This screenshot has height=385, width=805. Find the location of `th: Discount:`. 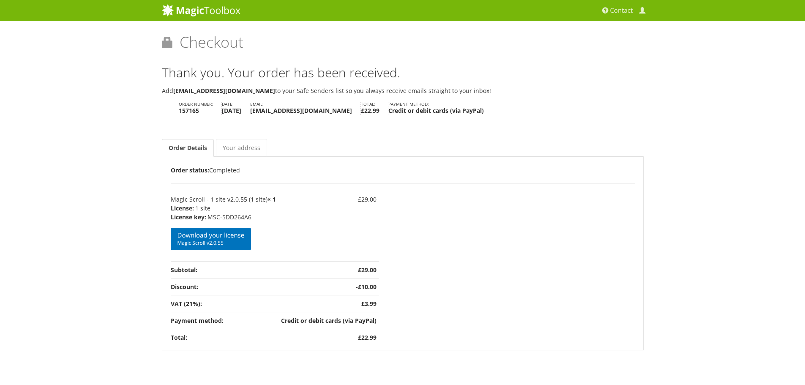

th: Discount: is located at coordinates (224, 287).